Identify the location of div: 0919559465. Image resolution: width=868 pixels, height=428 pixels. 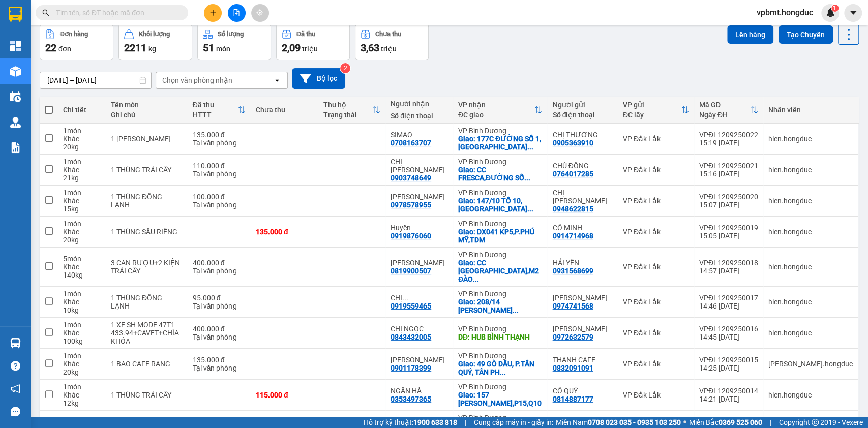
(411, 306).